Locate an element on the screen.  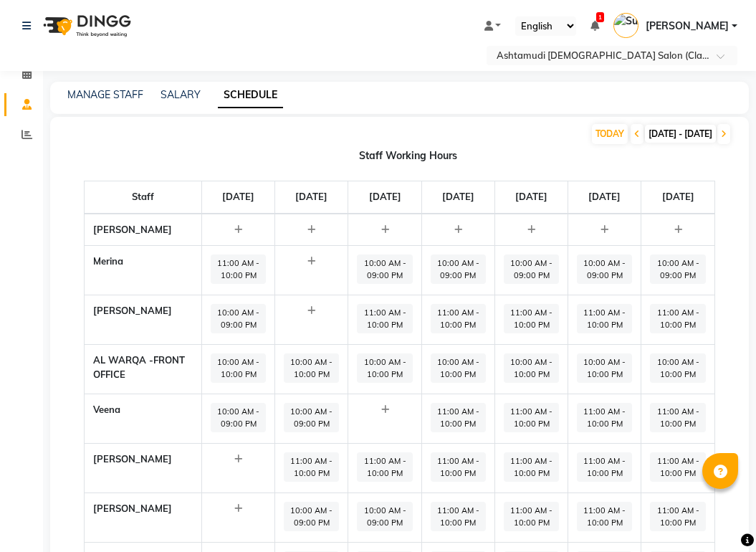
th: Merina is located at coordinates (143, 270).